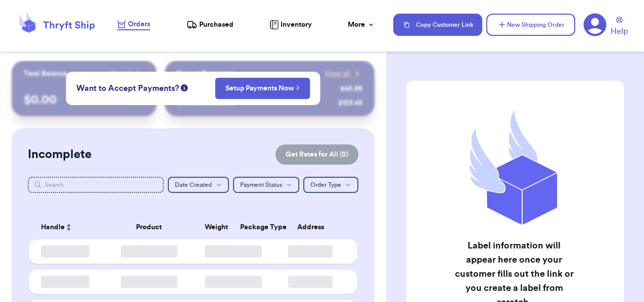 This screenshot has width=644, height=302. Describe the element at coordinates (252, 227) in the screenshot. I see `th: Package Type` at that location.